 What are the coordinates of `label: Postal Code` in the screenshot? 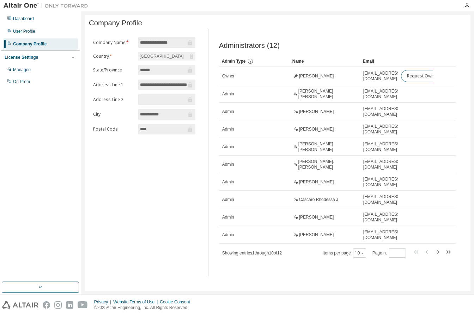 It's located at (113, 129).